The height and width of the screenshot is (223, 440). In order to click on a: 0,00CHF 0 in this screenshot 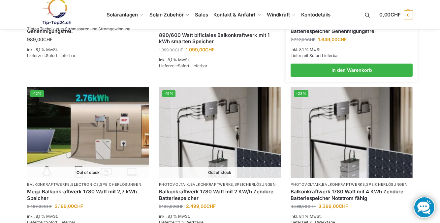, I will do `click(396, 15)`.